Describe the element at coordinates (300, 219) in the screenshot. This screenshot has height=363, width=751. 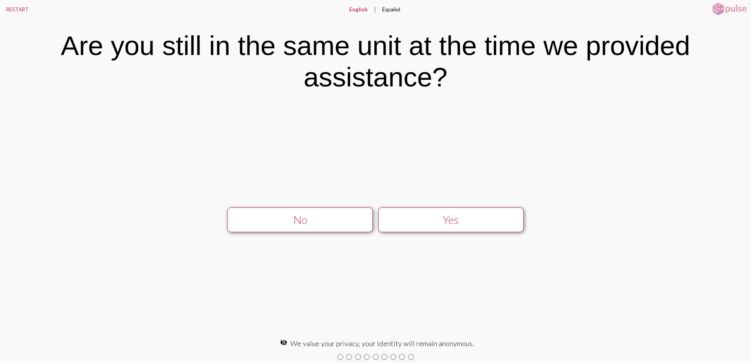
I see `div: No` at that location.